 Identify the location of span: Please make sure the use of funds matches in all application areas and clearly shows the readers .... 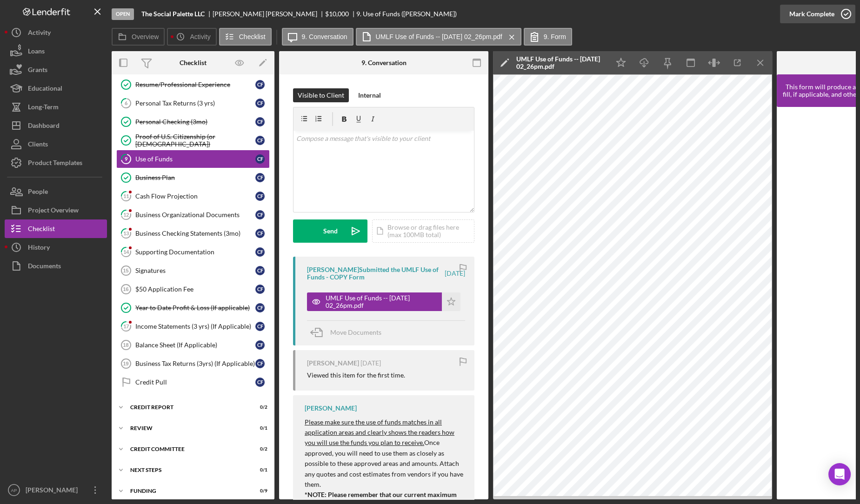
(379, 432).